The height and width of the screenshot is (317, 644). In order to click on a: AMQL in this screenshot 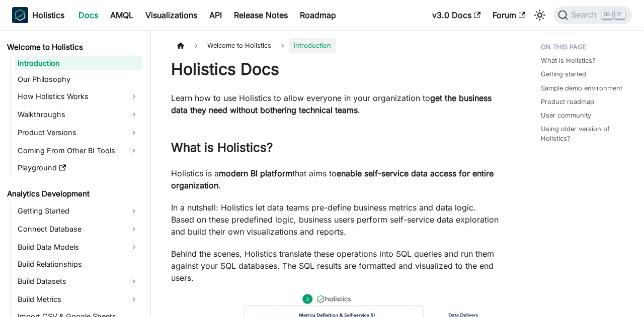, I will do `click(122, 15)`.